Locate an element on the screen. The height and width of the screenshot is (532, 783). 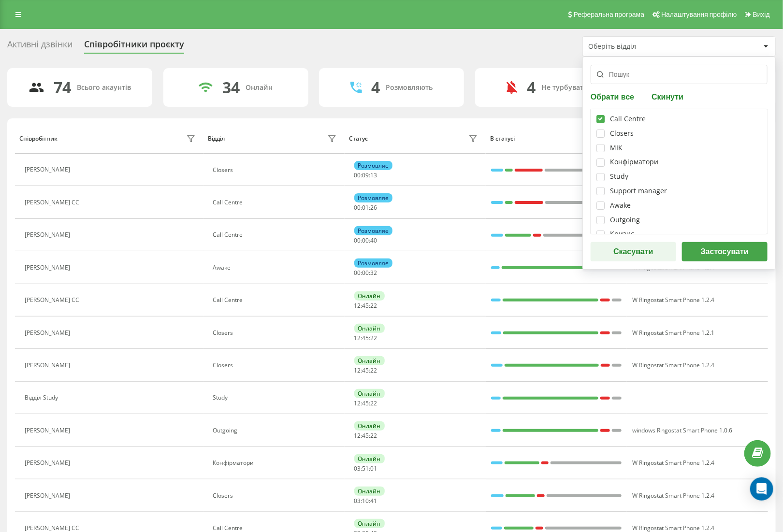
span: Налаштування профілю is located at coordinates (699, 14).